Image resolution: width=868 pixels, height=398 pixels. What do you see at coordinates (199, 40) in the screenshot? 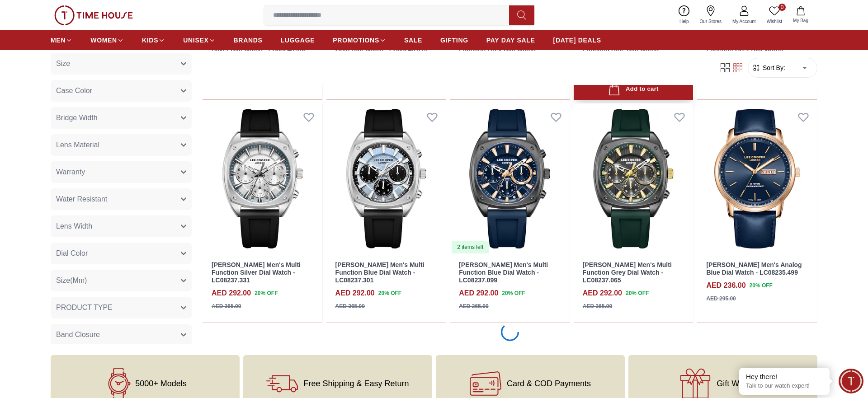
I see `a: UNISEX` at bounding box center [199, 40].